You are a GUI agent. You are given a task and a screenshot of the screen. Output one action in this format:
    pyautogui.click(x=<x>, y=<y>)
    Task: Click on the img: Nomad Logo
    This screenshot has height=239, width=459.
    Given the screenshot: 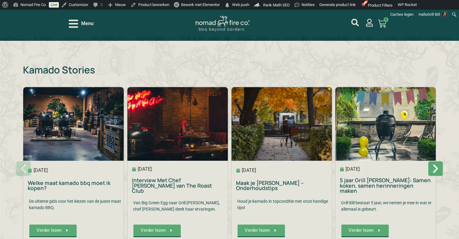 What is the action you would take?
    pyautogui.click(x=223, y=24)
    